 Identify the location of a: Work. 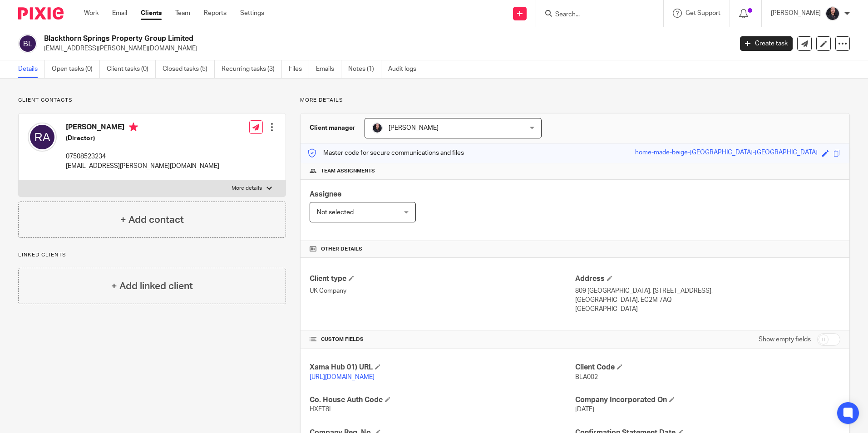
(91, 13).